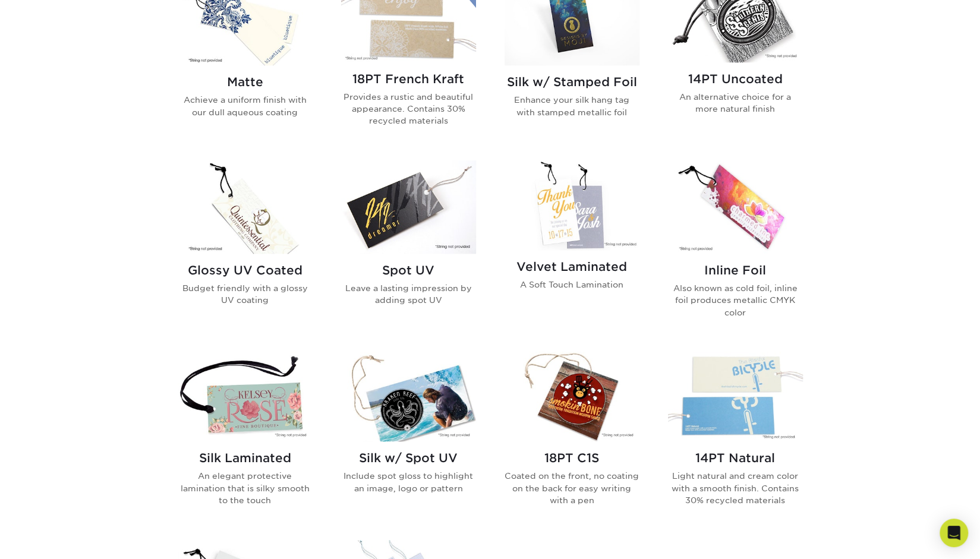 Image resolution: width=980 pixels, height=559 pixels. Describe the element at coordinates (408, 108) in the screenshot. I see `p: Provides a rustic and beautiful appearance. Contains 30% recycled materials` at that location.